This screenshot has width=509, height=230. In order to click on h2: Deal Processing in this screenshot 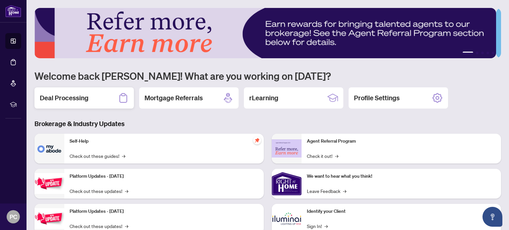, I will do `click(64, 98)`.